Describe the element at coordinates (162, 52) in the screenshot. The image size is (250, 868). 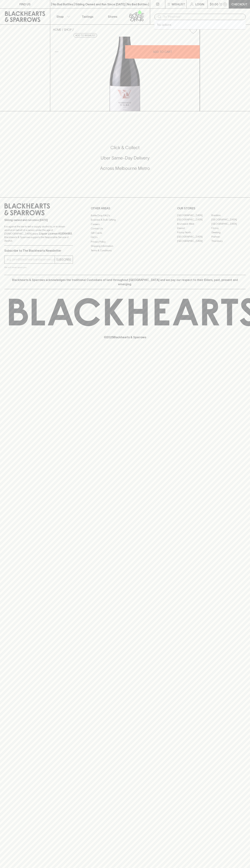
I see `button: ADD TO CART` at that location.